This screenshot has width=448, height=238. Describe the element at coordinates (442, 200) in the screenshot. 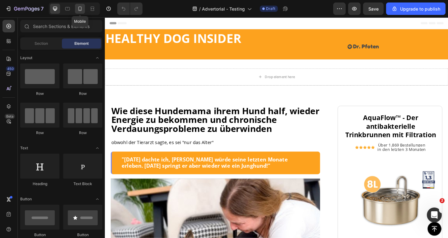

I see `span: 2` at that location.